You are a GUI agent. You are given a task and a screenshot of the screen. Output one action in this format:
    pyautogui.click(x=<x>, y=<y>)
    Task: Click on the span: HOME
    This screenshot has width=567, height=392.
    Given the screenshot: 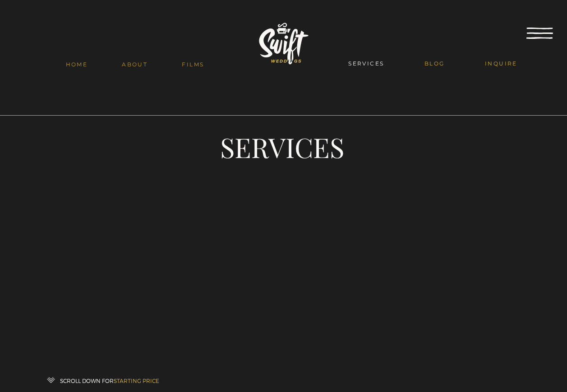 What is the action you would take?
    pyautogui.click(x=77, y=64)
    